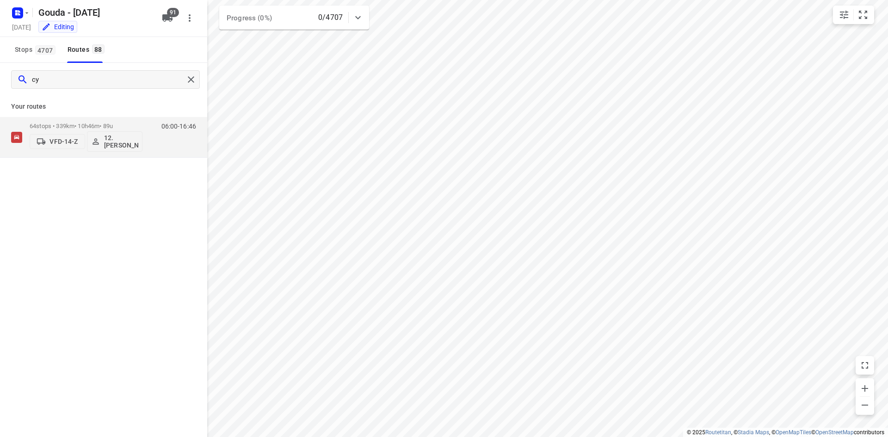 This screenshot has height=437, width=888. I want to click on h5: Project date, so click(21, 27).